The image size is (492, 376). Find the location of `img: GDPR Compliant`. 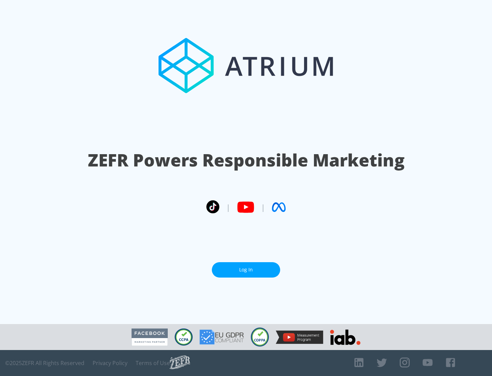

img: GDPR Compliant is located at coordinates (222, 337).